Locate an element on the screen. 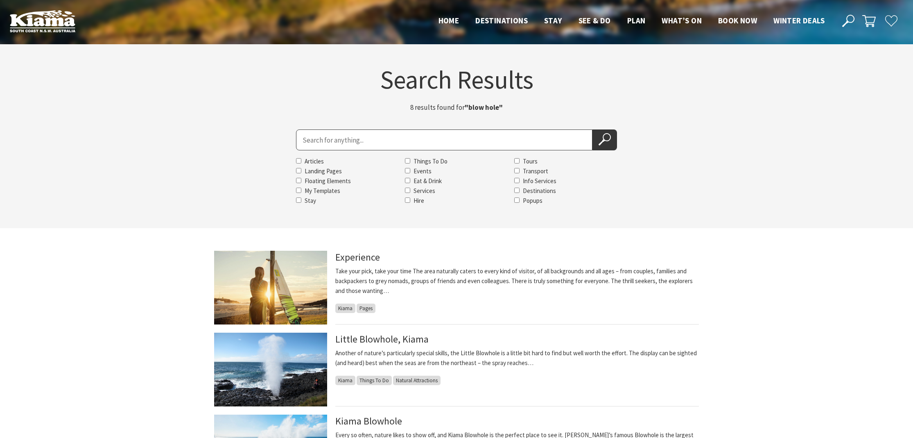 Image resolution: width=913 pixels, height=438 pixels. label: Services is located at coordinates (424, 190).